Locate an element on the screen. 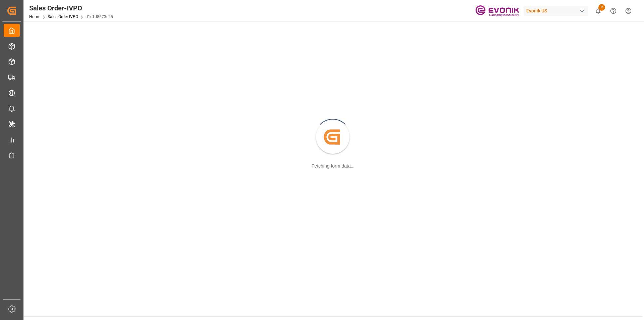 Image resolution: width=644 pixels, height=320 pixels. div: Sales Order-IVPO is located at coordinates (71, 8).